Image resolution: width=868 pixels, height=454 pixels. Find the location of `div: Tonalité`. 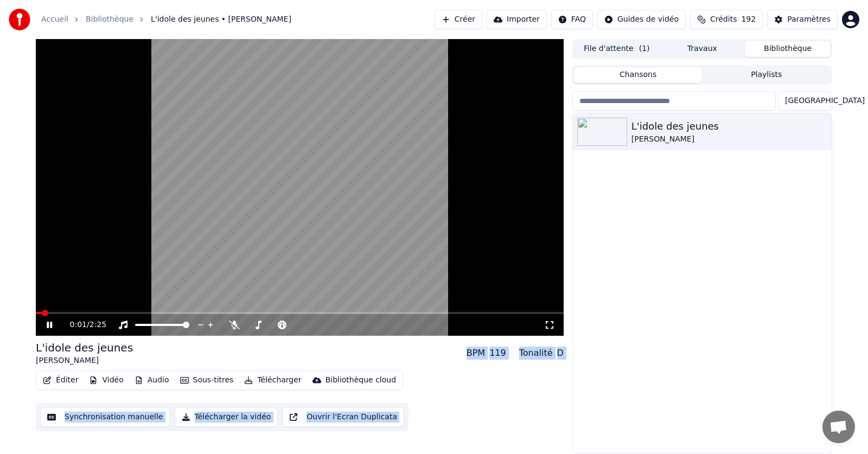

div: Tonalité is located at coordinates (536, 353).